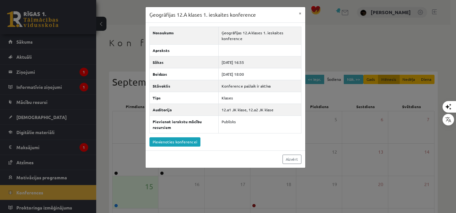  What do you see at coordinates (184, 35) in the screenshot?
I see `th: Nosaukums` at bounding box center [184, 35].